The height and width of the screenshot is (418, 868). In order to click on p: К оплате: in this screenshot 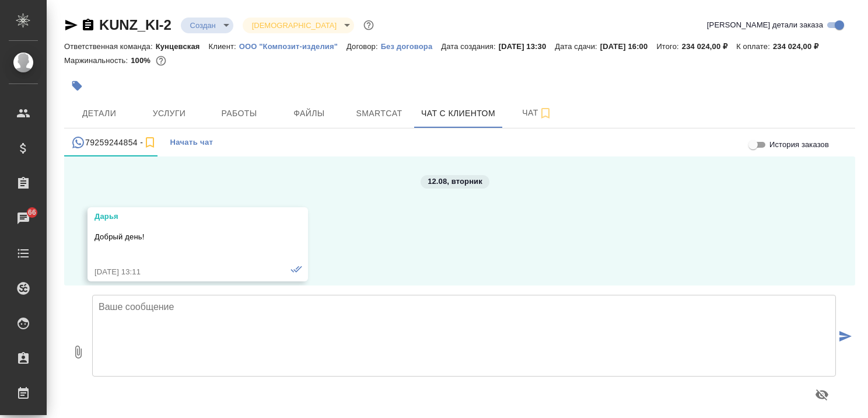, I will do `click(755, 46)`.